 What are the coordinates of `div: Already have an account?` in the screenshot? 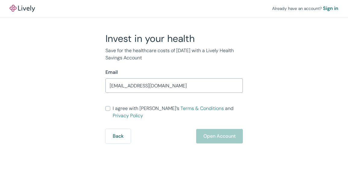 It's located at (305, 8).